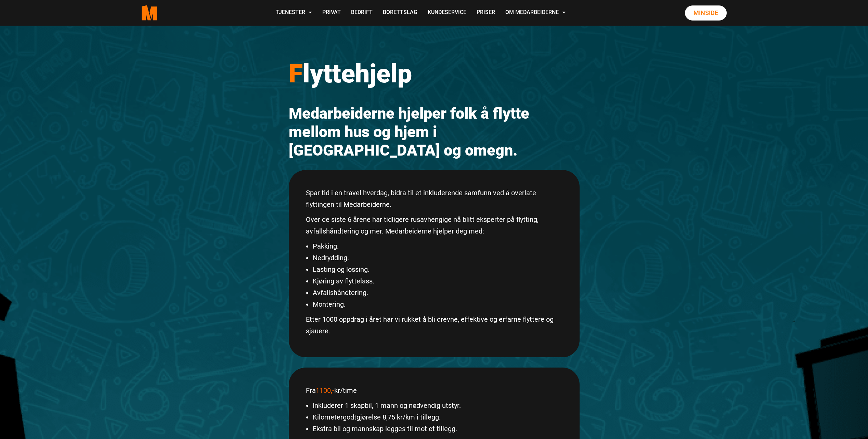  I want to click on h1: lyttehjelp, so click(434, 73).